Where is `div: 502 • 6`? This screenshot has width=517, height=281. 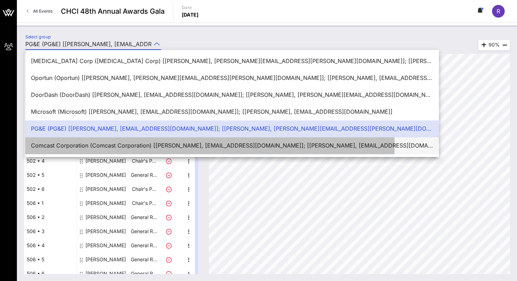
div: 502 • 6 is located at coordinates (50, 189).